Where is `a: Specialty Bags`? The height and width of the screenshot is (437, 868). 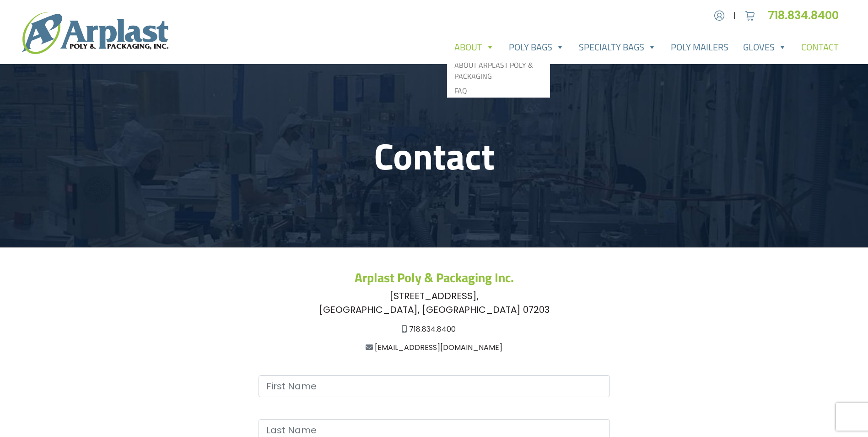
a: Specialty Bags is located at coordinates (618, 47).